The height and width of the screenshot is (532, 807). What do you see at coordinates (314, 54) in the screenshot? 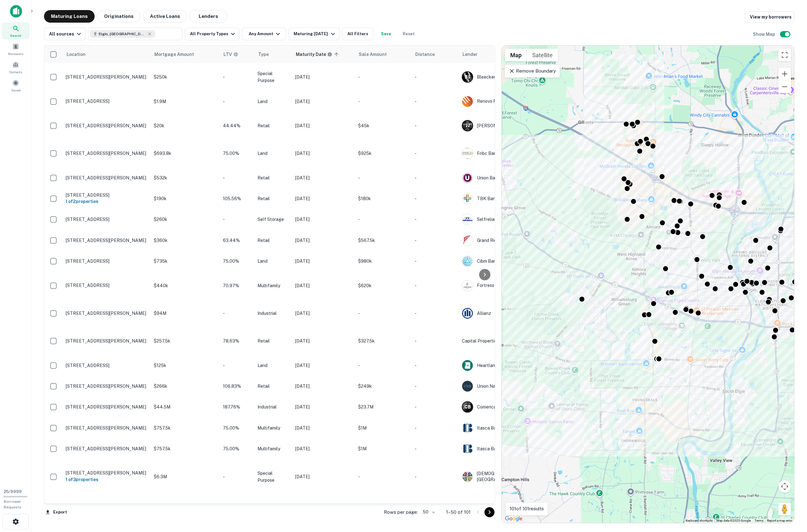
I see `div: Maturity dates displayed may be estimated. Please contact the lender for the most accurate maturi...` at bounding box center [314, 54].